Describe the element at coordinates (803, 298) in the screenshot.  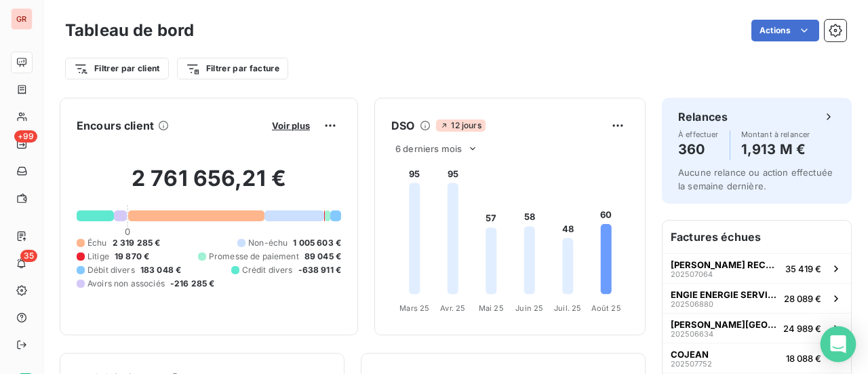
I see `span: 28 089 €` at that location.